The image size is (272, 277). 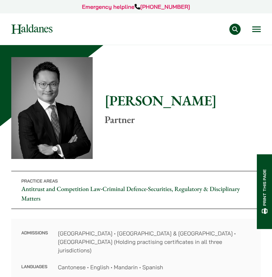 I want to click on dt: Admissions, so click(x=35, y=246).